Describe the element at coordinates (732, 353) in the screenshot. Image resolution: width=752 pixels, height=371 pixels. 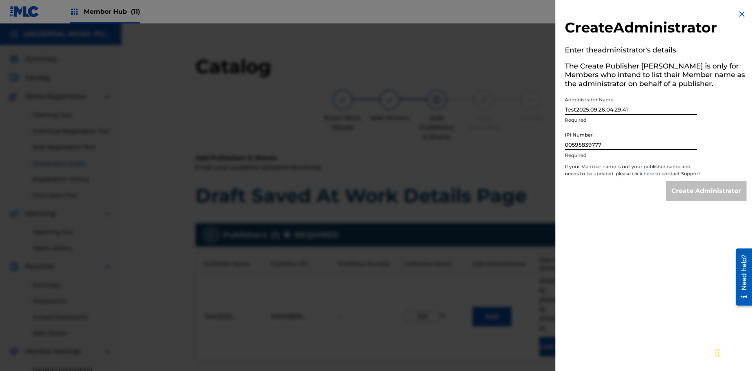
I see `div: Chat Widget` at that location.